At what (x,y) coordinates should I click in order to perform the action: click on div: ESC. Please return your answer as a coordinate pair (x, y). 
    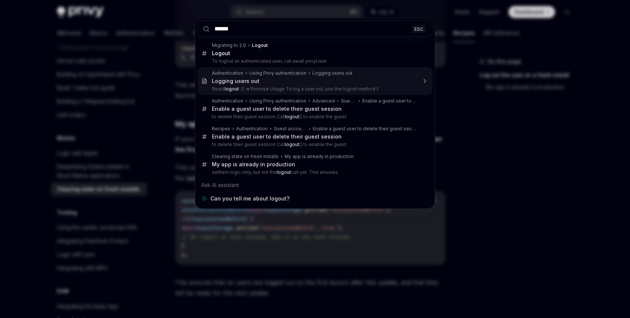
    Looking at the image, I should click on (419, 29).